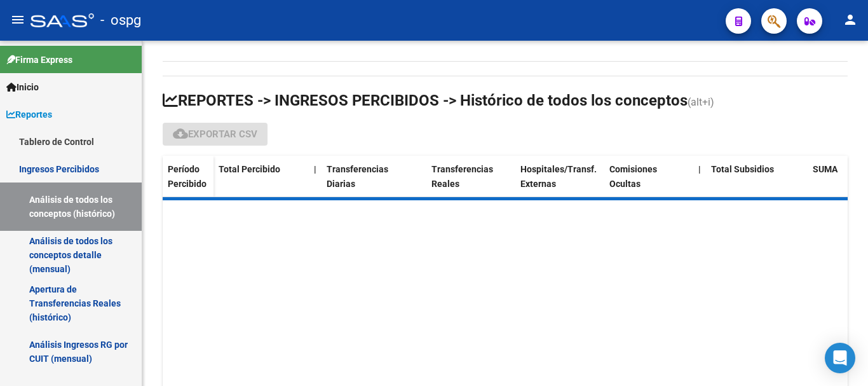  Describe the element at coordinates (633, 176) in the screenshot. I see `span: Comisiones Ocultas` at that location.